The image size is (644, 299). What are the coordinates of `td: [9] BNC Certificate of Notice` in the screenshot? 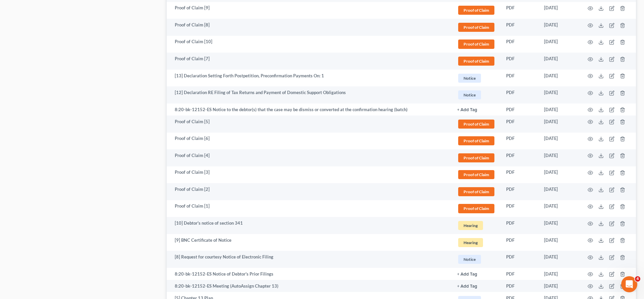 It's located at (309, 243).